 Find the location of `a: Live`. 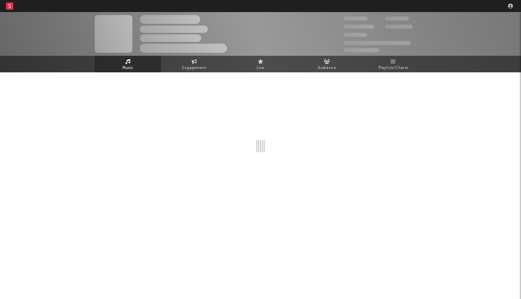

a: Live is located at coordinates (260, 64).